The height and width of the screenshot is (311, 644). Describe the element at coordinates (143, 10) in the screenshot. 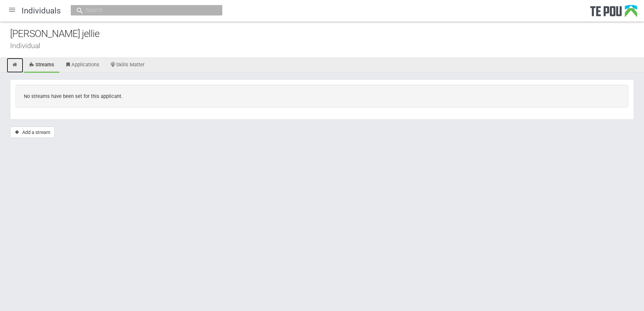

I see `input: Search` at that location.